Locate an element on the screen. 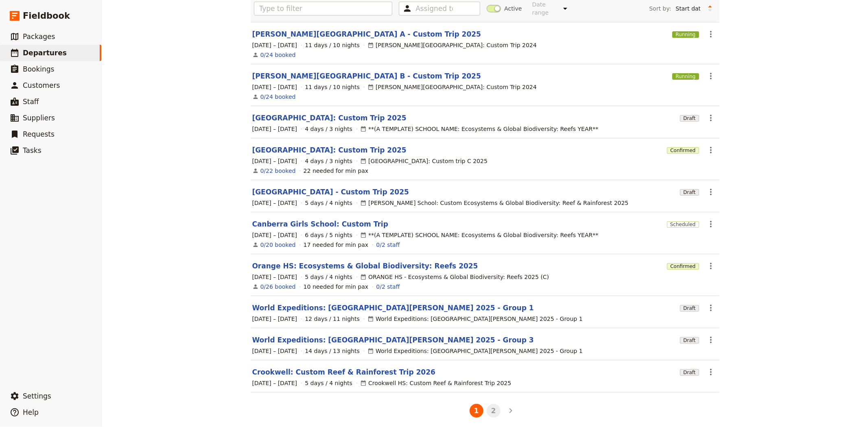  span: 14 days / 13 nights is located at coordinates (332, 351).